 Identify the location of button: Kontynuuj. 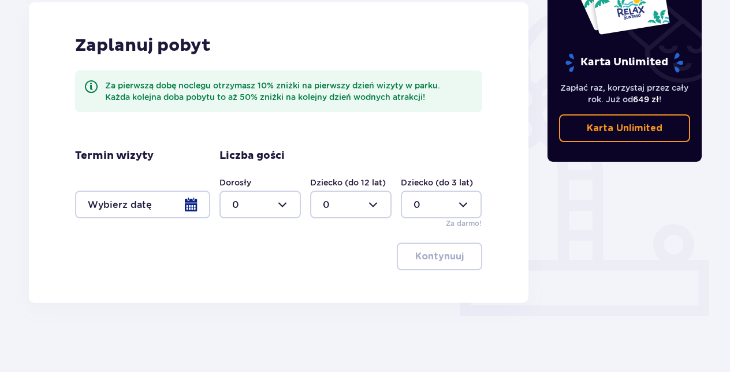
(439, 256).